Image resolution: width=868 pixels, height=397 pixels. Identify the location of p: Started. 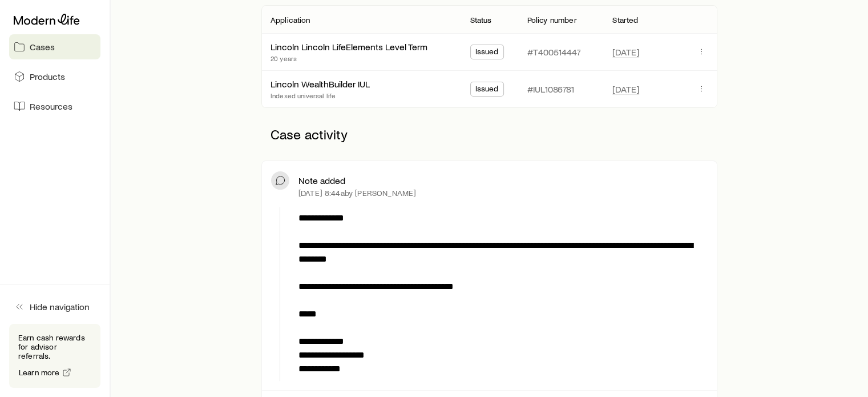
(625, 20).